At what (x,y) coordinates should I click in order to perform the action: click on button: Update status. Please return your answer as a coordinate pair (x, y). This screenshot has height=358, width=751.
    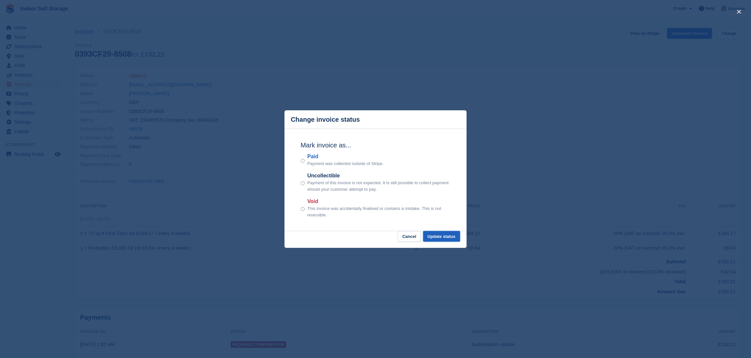
    Looking at the image, I should click on (442, 236).